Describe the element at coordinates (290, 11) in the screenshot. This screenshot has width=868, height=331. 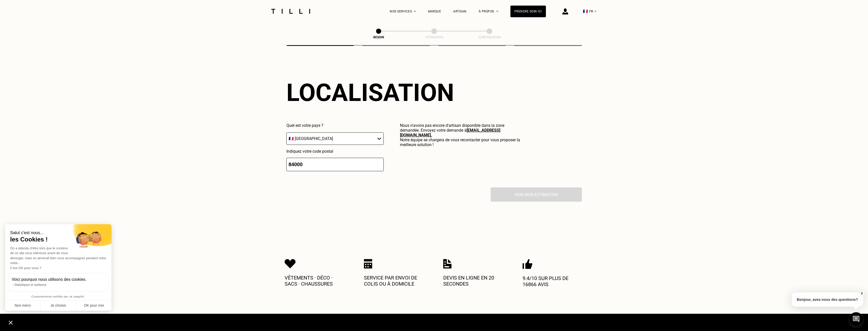
I see `img: Logo du service de couturière Tilli` at that location.